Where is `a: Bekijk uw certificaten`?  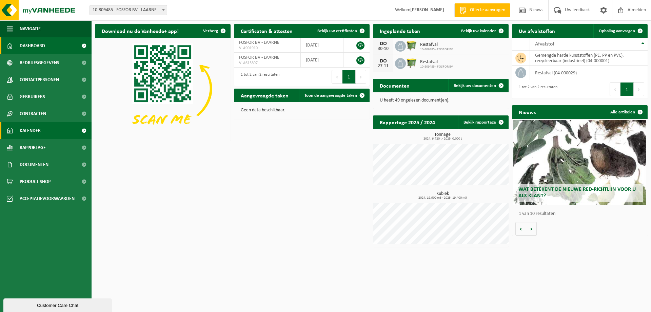
a: Bekijk uw certificaten is located at coordinates (340, 31).